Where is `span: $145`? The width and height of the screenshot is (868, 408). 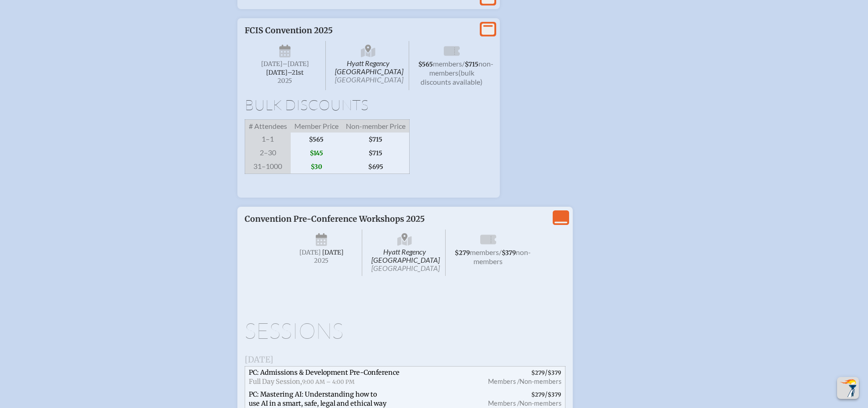
span: $145 is located at coordinates (316, 153).